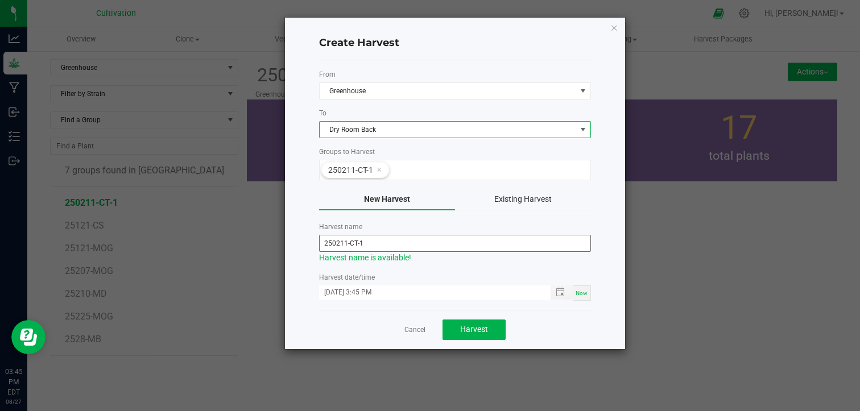 This screenshot has width=860, height=411. I want to click on span: Greenhouse, so click(447, 91).